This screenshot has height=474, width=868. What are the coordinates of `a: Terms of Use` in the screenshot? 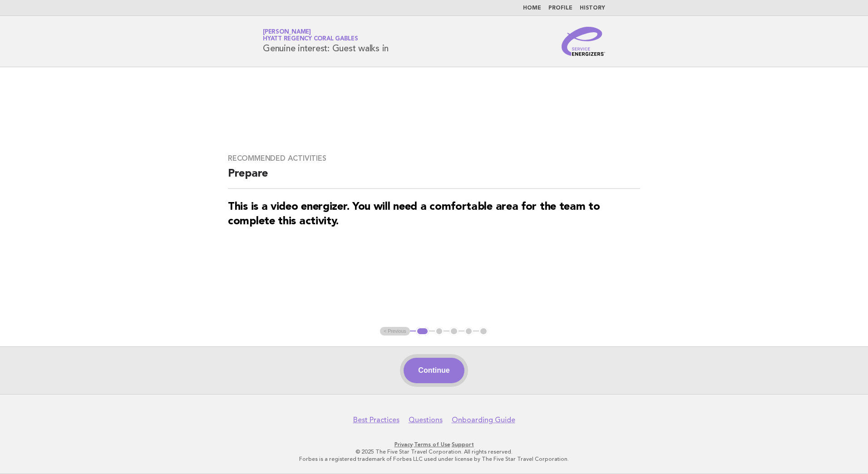 It's located at (432, 444).